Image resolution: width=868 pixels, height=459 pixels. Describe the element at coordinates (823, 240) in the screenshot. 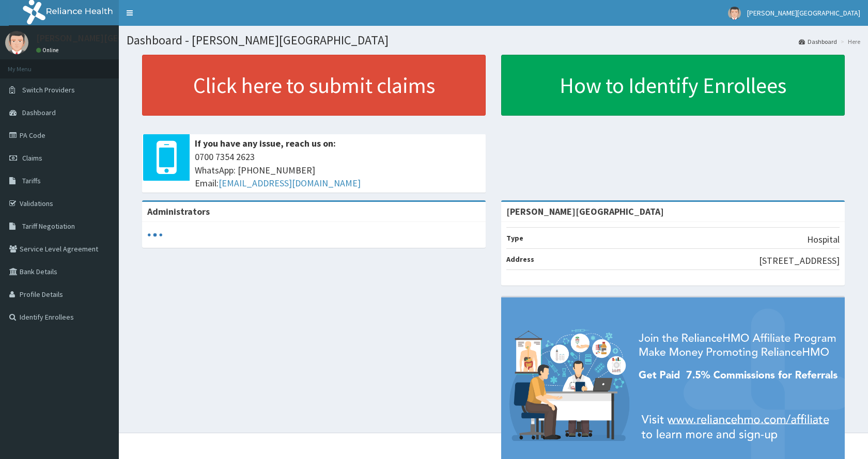

I see `p: Hospital` at that location.